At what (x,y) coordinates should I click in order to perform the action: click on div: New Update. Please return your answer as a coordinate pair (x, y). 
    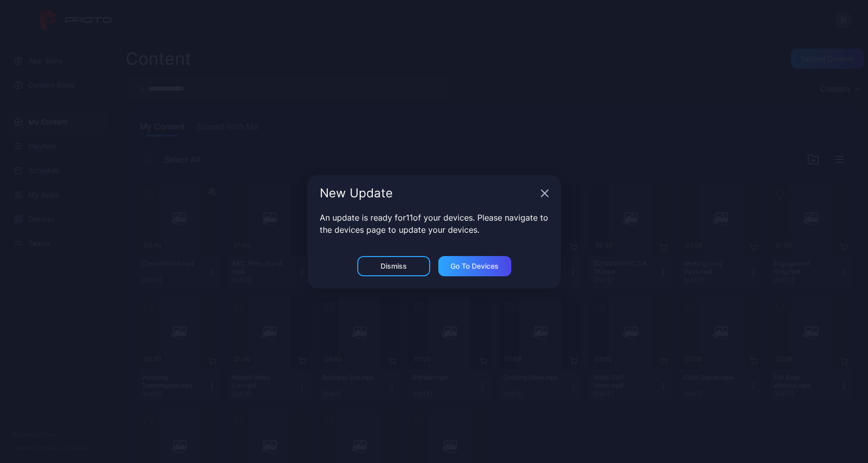
    Looking at the image, I should click on (428, 194).